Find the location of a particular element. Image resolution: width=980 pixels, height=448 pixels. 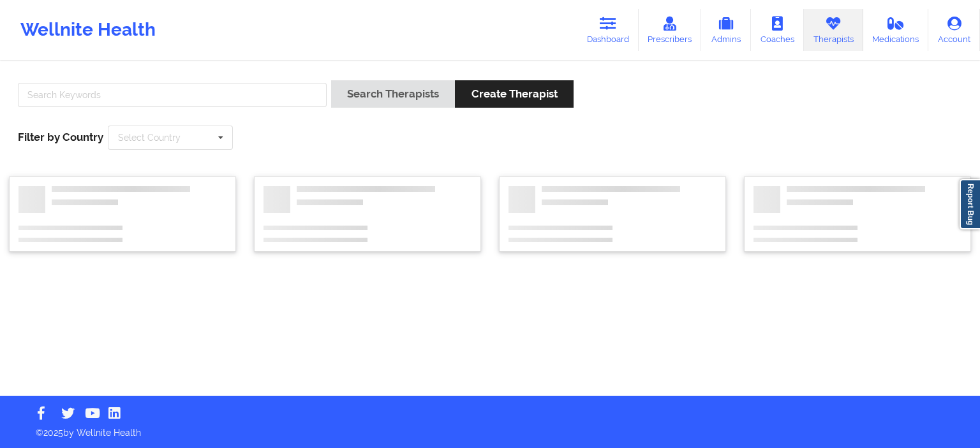

span: Filter by Country is located at coordinates (60, 137).